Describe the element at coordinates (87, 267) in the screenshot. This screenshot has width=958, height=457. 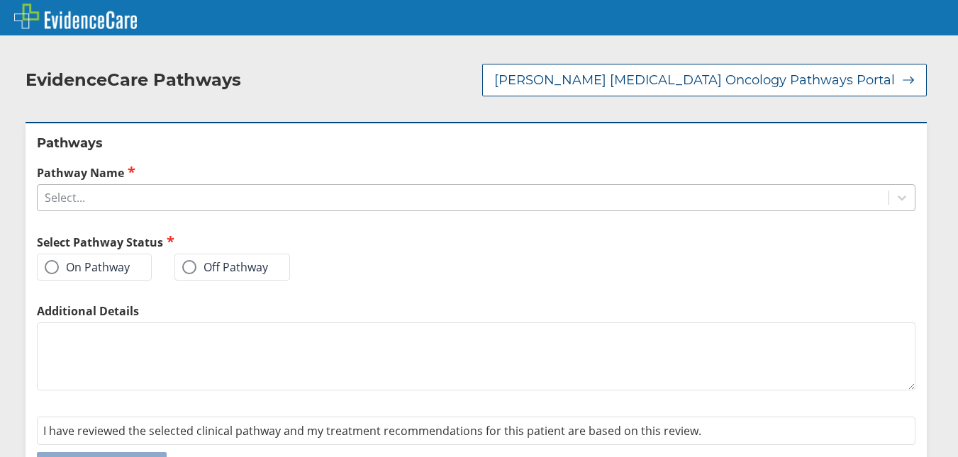
I see `label: On Pathway` at that location.